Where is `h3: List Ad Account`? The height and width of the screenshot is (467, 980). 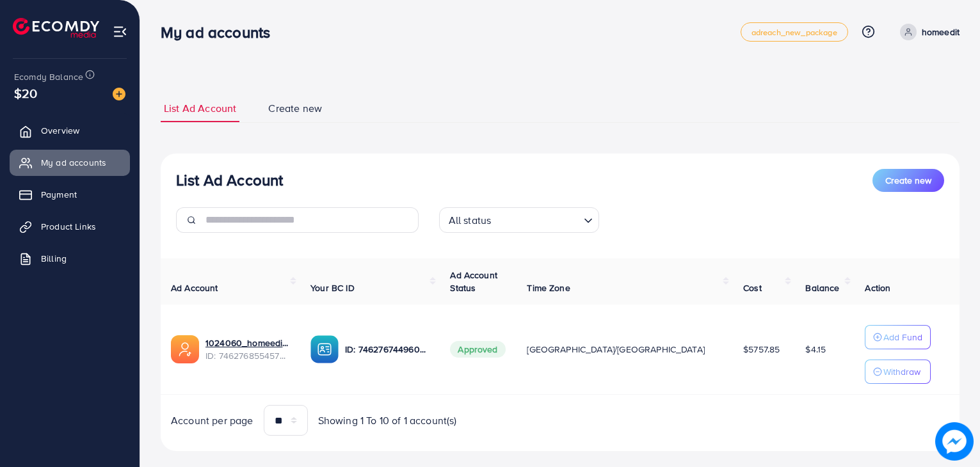
h3: List Ad Account is located at coordinates (229, 179).